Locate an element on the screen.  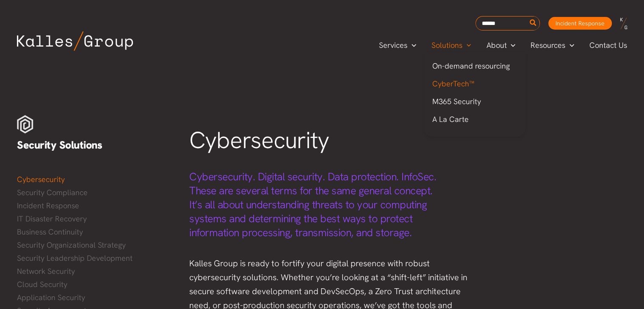
nav: Primary Site Navigation is located at coordinates (503, 45).